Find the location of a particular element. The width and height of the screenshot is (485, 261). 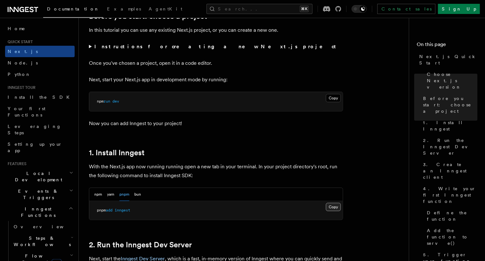

button: Events & Triggers is located at coordinates (40, 194).